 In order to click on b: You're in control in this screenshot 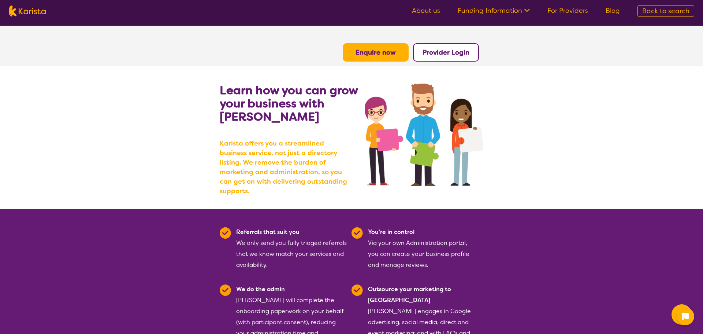, I will do `click(391, 232)`.